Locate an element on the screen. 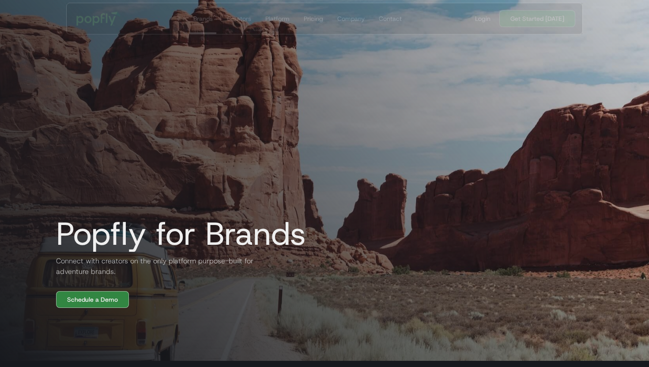 The height and width of the screenshot is (367, 649). a: Creators is located at coordinates (239, 19).